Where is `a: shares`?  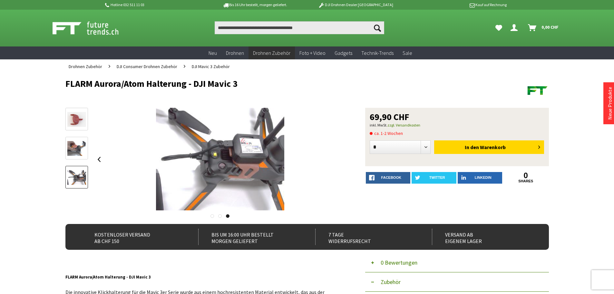 a: shares is located at coordinates (526, 181).